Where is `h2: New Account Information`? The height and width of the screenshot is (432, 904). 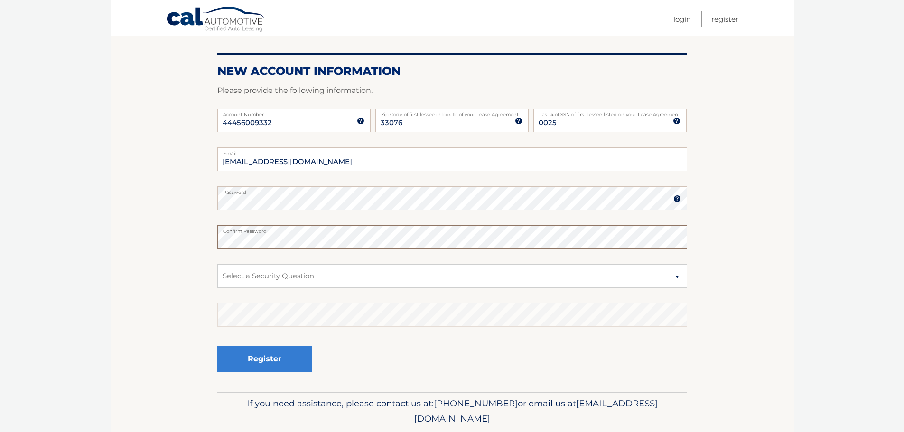
h2: New Account Information is located at coordinates (452, 71).